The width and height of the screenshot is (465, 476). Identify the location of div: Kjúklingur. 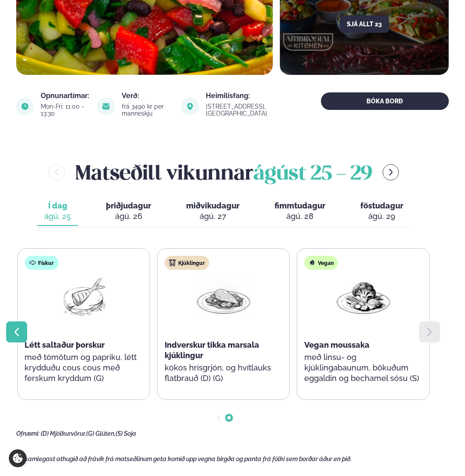
(187, 263).